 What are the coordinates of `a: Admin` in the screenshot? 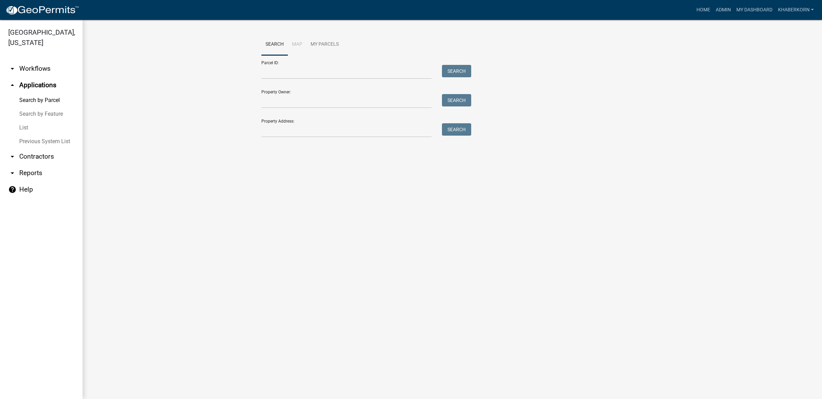 It's located at (723, 10).